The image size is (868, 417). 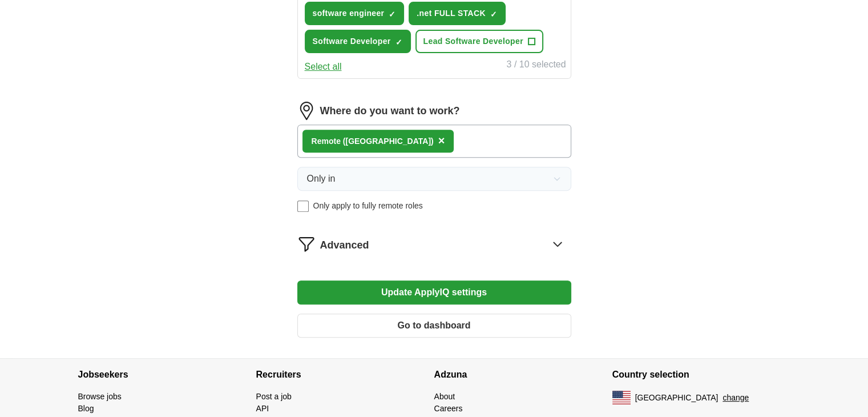 What do you see at coordinates (358, 41) in the screenshot?
I see `button: Software Developer✓` at bounding box center [358, 41].